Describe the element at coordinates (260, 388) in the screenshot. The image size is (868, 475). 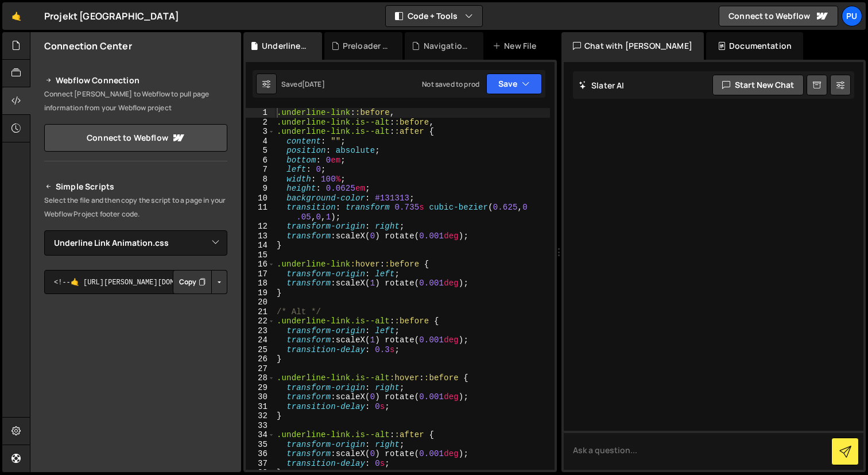
I see `div: 29` at that location.